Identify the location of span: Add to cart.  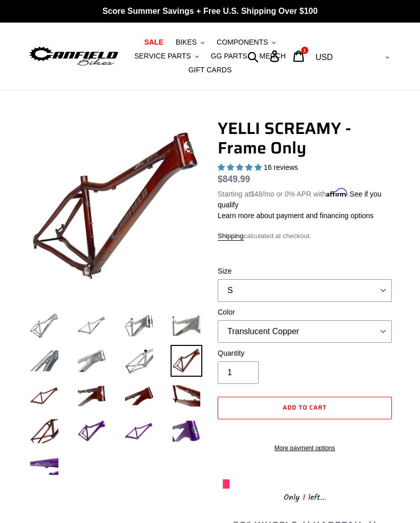
(305, 407).